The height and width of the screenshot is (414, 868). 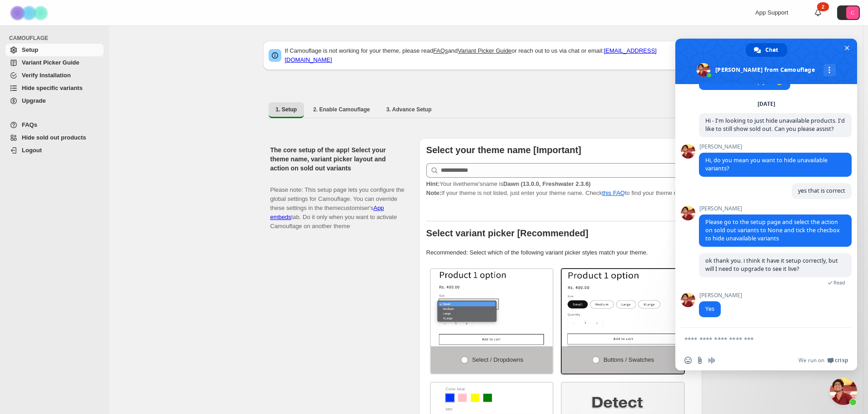 What do you see at coordinates (55, 75) in the screenshot?
I see `a: Verify Installation` at bounding box center [55, 75].